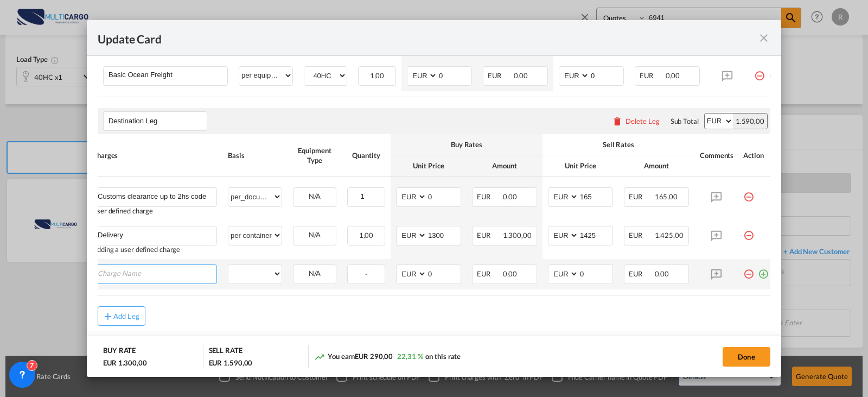  I want to click on div: Sell Rates, so click(618, 145).